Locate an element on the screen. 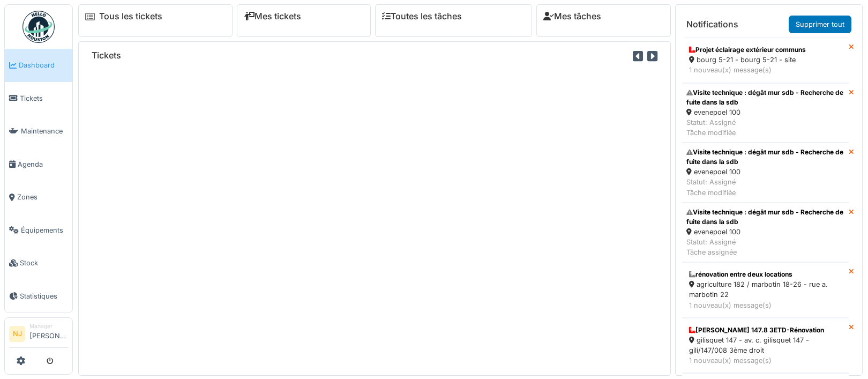 The image size is (868, 379). span: Stock is located at coordinates (44, 263).